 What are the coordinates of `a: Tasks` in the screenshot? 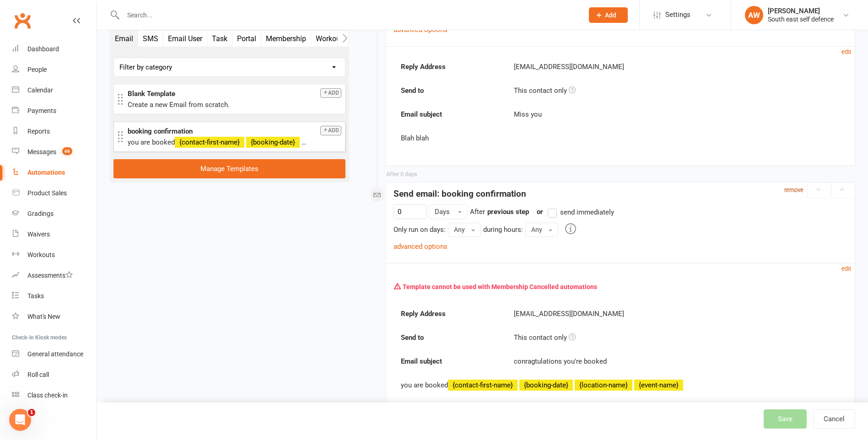 It's located at (54, 296).